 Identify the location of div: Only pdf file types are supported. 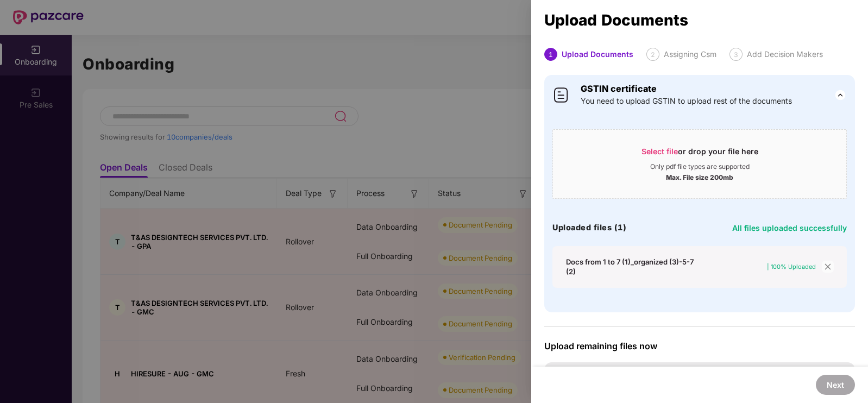
(700, 167).